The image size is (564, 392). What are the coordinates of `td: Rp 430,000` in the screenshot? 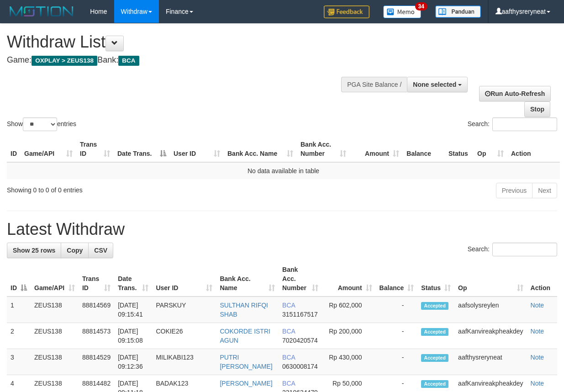 It's located at (348, 362).